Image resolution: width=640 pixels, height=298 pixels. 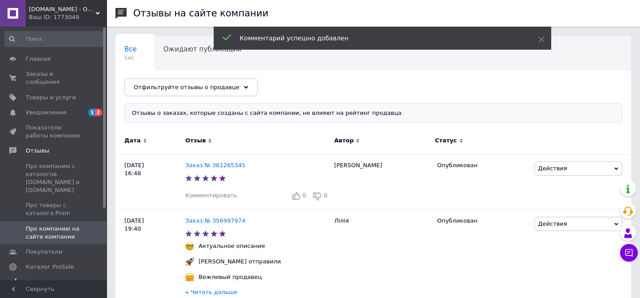 I want to click on span: 1, so click(x=92, y=112).